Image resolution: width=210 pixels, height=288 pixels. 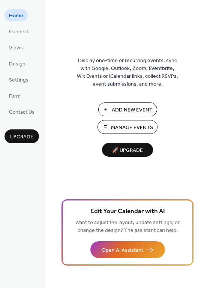 I want to click on span: Settings, so click(x=19, y=80).